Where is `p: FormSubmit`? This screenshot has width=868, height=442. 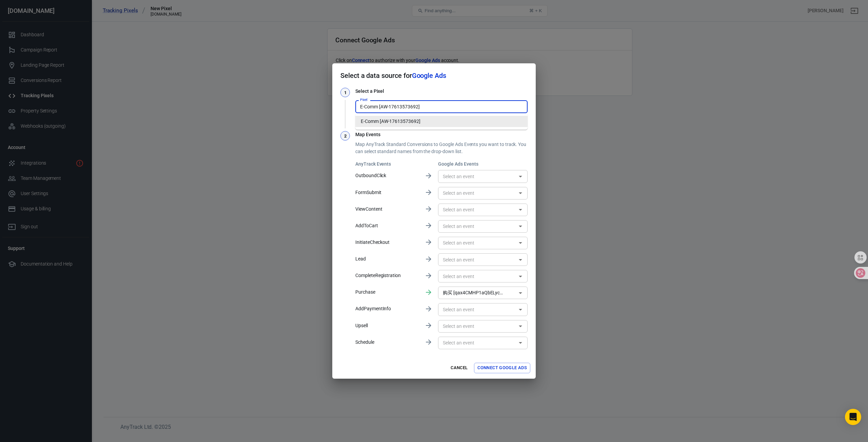 p: FormSubmit is located at coordinates (387, 192).